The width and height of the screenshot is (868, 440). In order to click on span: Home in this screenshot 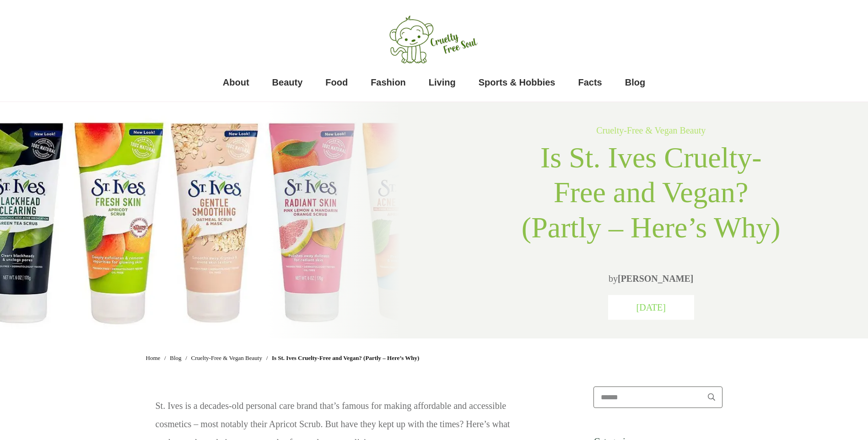, I will do `click(153, 357)`.